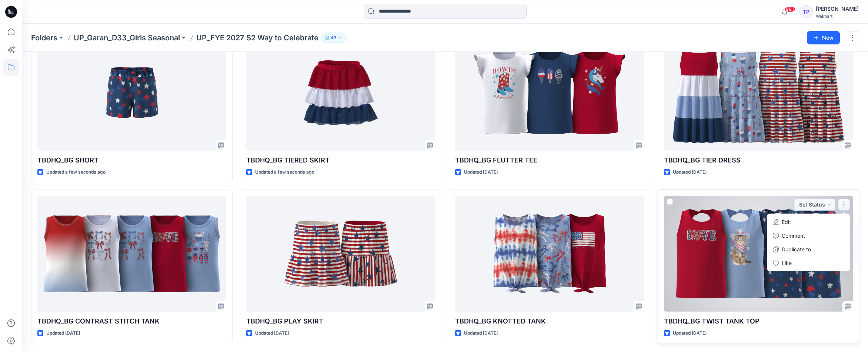 The image size is (868, 352). I want to click on a: TBDHQ_BG TIER DRESS, so click(758, 93).